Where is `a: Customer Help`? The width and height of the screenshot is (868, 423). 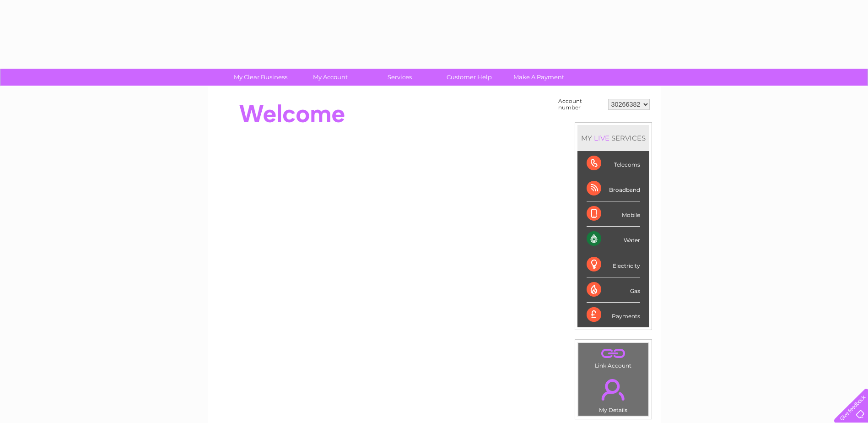 a: Customer Help is located at coordinates (469, 77).